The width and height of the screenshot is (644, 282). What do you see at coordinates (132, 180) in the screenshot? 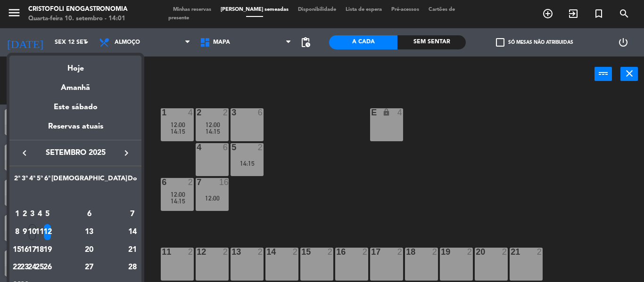
I see `th: Domingo` at bounding box center [132, 180].